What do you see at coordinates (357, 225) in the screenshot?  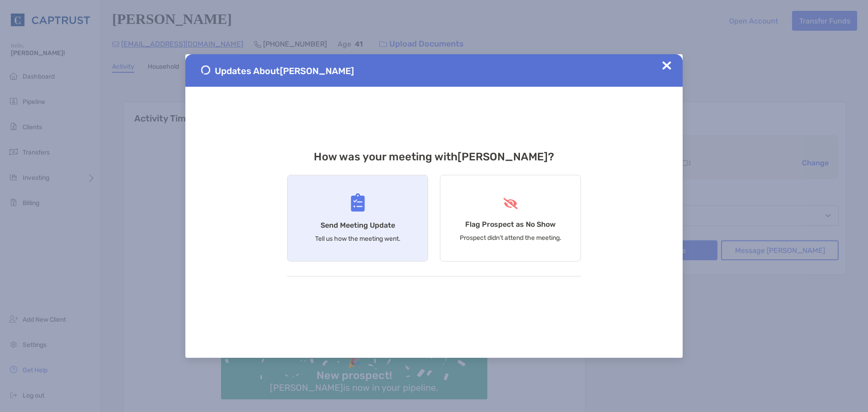 I see `h4: Send Meeting Update` at bounding box center [357, 225].